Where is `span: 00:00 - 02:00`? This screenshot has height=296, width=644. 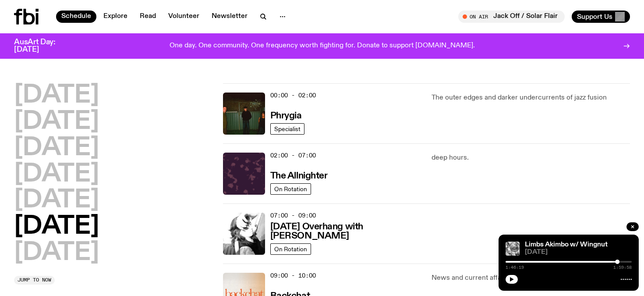
span: 00:00 - 02:00 is located at coordinates (293, 95).